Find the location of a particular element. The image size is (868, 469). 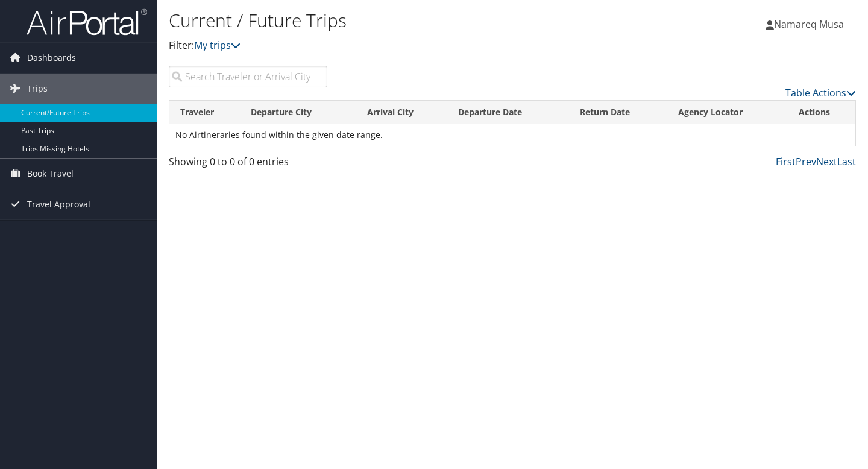

h1: Current / Future Trips is located at coordinates (398, 21).